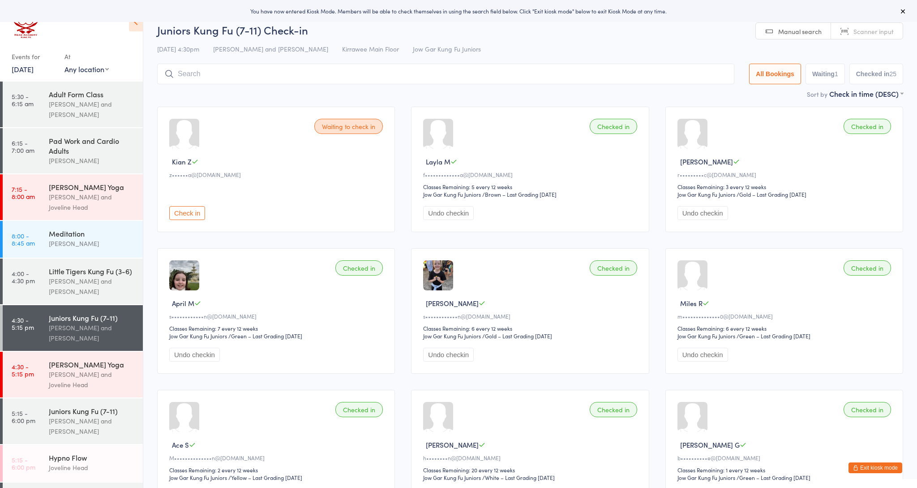 This screenshot has height=488, width=917. Describe the element at coordinates (446, 74) in the screenshot. I see `input: Search` at that location.